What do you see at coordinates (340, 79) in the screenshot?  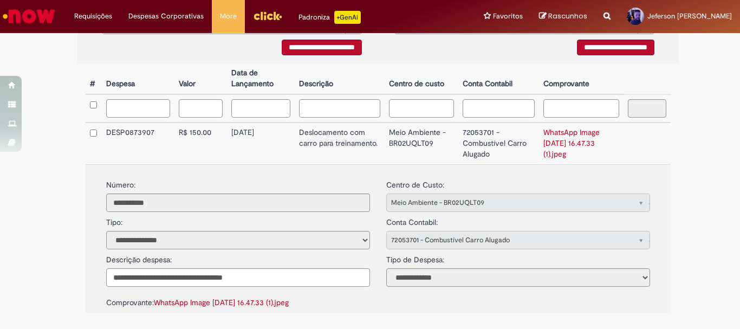 I see `th: Descrição` at bounding box center [340, 79].